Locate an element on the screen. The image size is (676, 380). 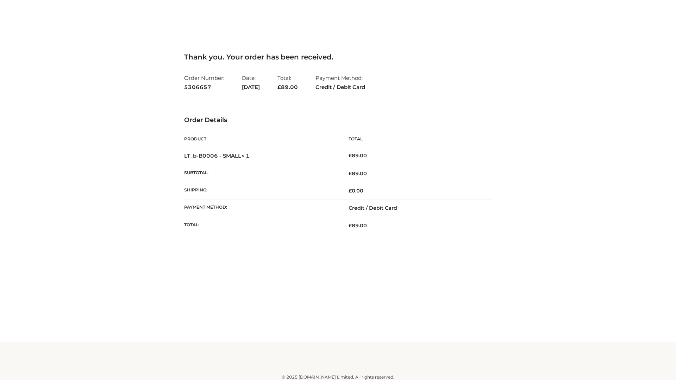
bdi: 89.00 is located at coordinates (358, 156).